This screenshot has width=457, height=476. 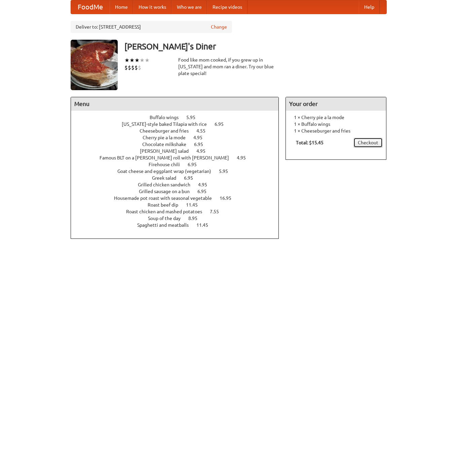 What do you see at coordinates (179, 225) in the screenshot?
I see `a: Spaghetti and meatballs 11.45` at bounding box center [179, 225].